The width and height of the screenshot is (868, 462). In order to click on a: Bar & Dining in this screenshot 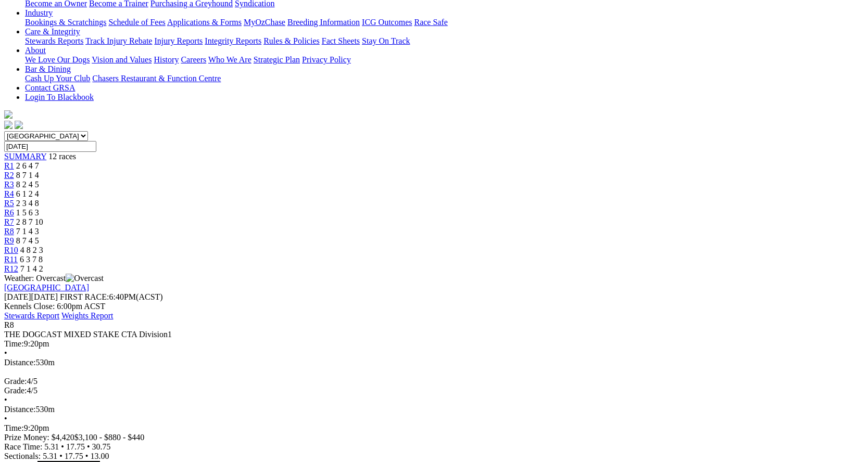, I will do `click(48, 69)`.